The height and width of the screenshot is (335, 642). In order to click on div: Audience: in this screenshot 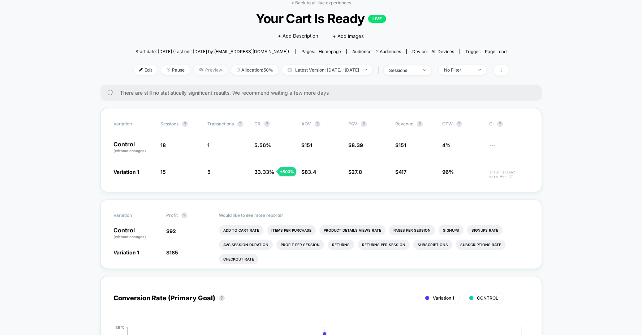, I will do `click(376, 51)`.